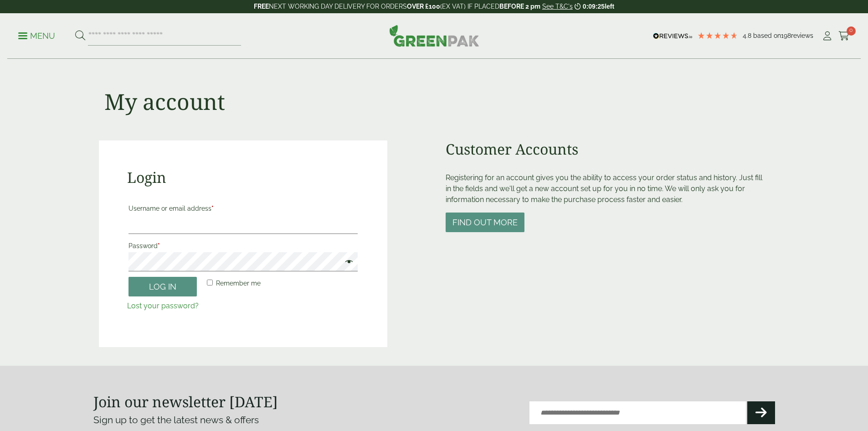  I want to click on span: Remember me, so click(238, 283).